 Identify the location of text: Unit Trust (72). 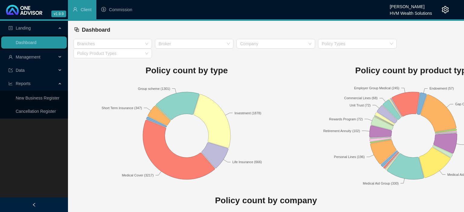
(360, 105).